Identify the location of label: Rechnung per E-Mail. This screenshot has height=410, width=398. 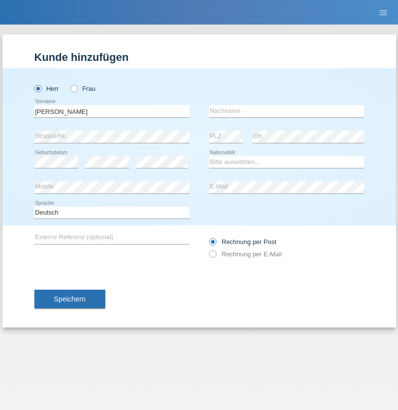
(245, 254).